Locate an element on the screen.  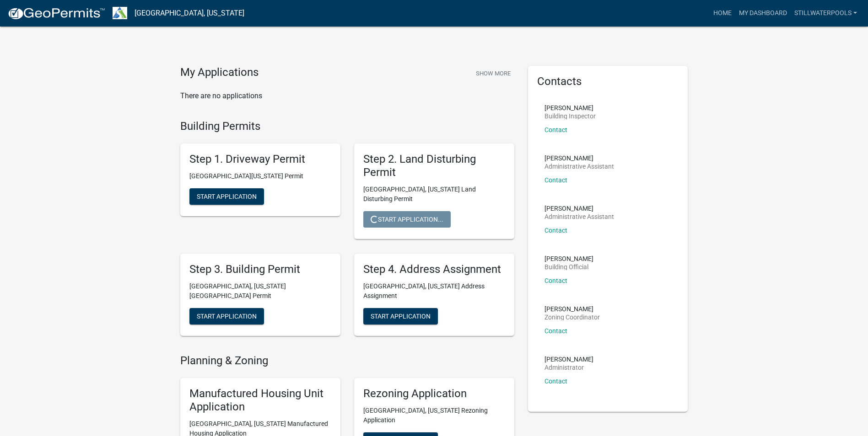
h5: Contacts is located at coordinates (608, 81).